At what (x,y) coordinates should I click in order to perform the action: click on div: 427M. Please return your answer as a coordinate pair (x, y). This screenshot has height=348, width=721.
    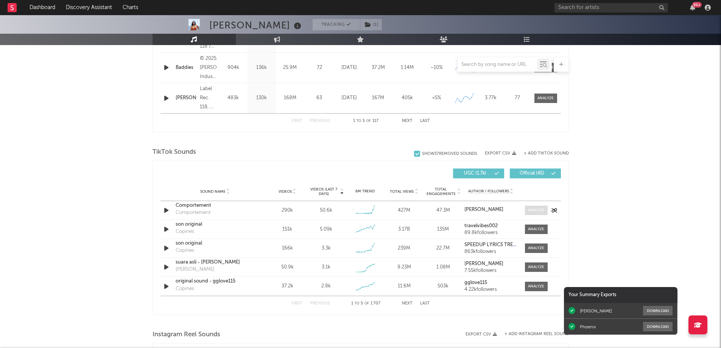
    Looking at the image, I should click on (404, 210).